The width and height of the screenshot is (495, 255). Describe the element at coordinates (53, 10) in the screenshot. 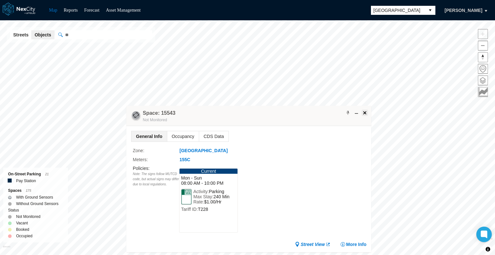

I see `a: Map` at that location.